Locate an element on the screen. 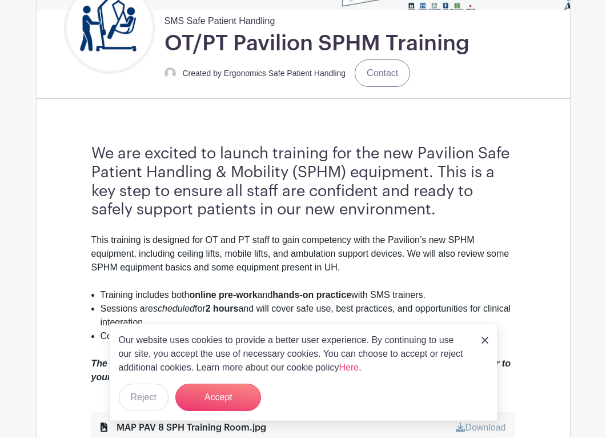  li: Training includes both and with SMS trainers. is located at coordinates (308, 295).